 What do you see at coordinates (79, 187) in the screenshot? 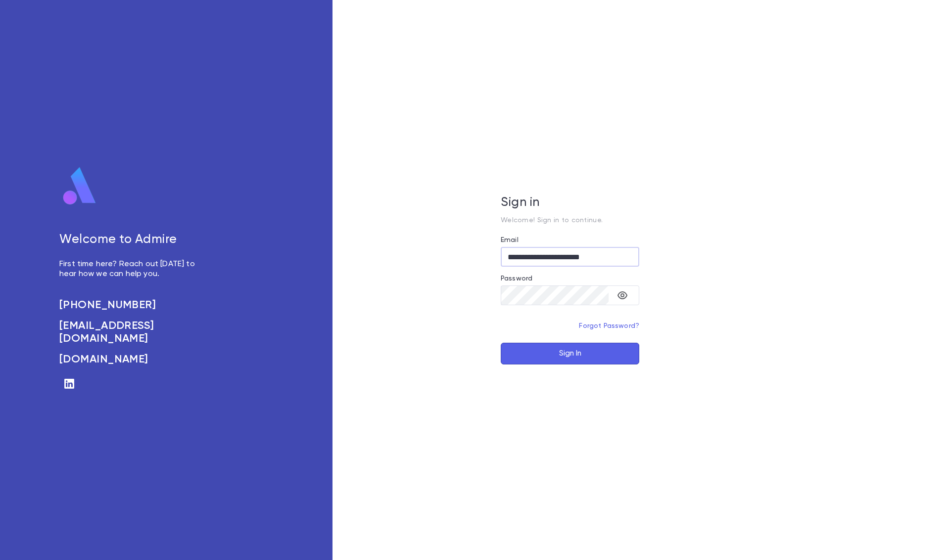
I see `img: logo` at bounding box center [79, 187].